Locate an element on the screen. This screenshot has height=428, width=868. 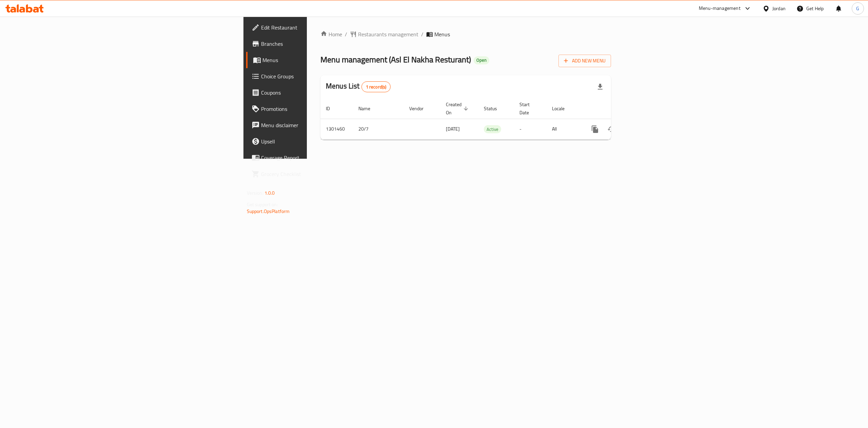
span: 1 record(s) is located at coordinates (376, 87).